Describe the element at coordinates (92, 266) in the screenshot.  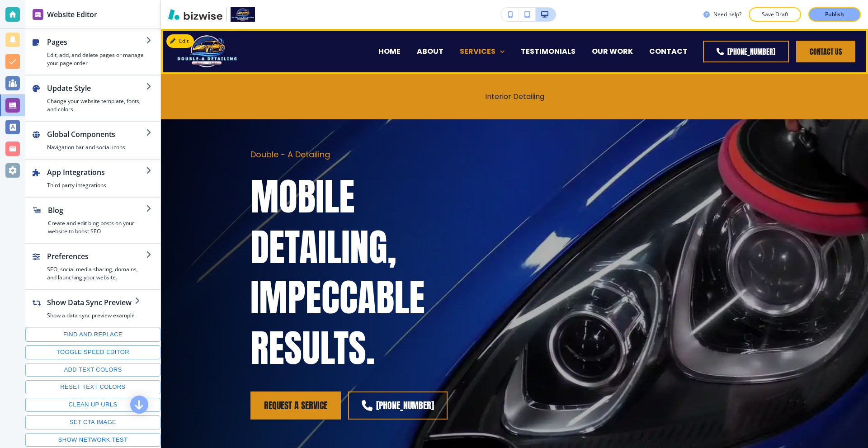
I see `button: PreferencesSEO, social media sharing, domains, and launching your website.` at that location.